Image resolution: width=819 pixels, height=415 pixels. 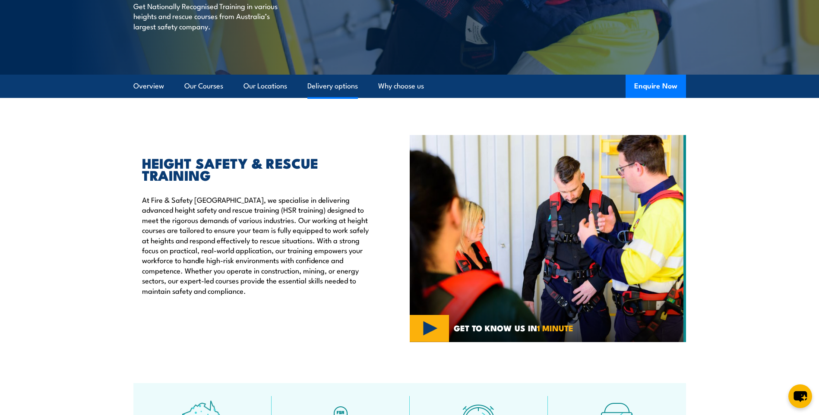 I want to click on strong: 1 MINUTE, so click(x=555, y=328).